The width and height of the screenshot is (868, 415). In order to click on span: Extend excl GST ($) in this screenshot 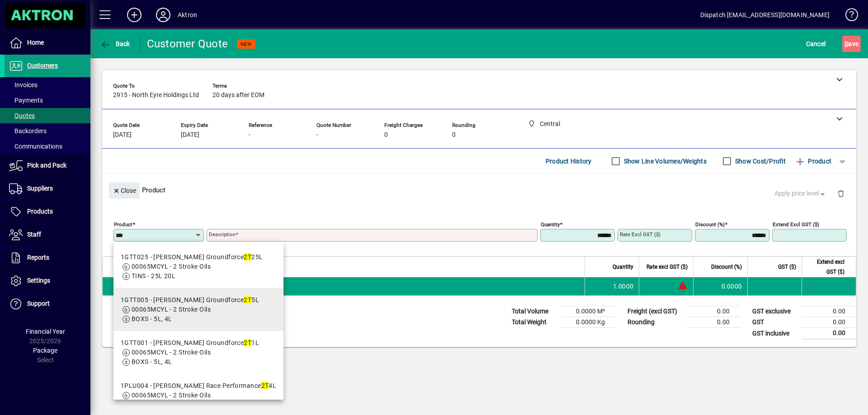, I will do `click(826, 267)`.